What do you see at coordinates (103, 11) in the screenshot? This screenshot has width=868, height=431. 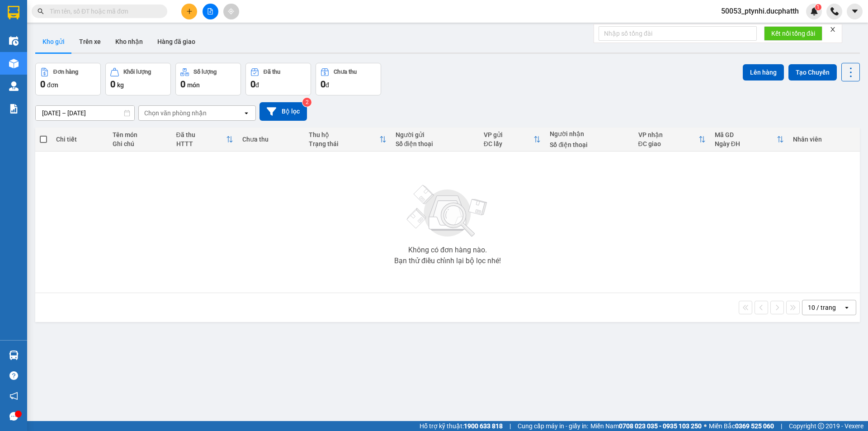 I see `input: Tìm tên, số ĐT hoặc mã đơn` at bounding box center [103, 11].